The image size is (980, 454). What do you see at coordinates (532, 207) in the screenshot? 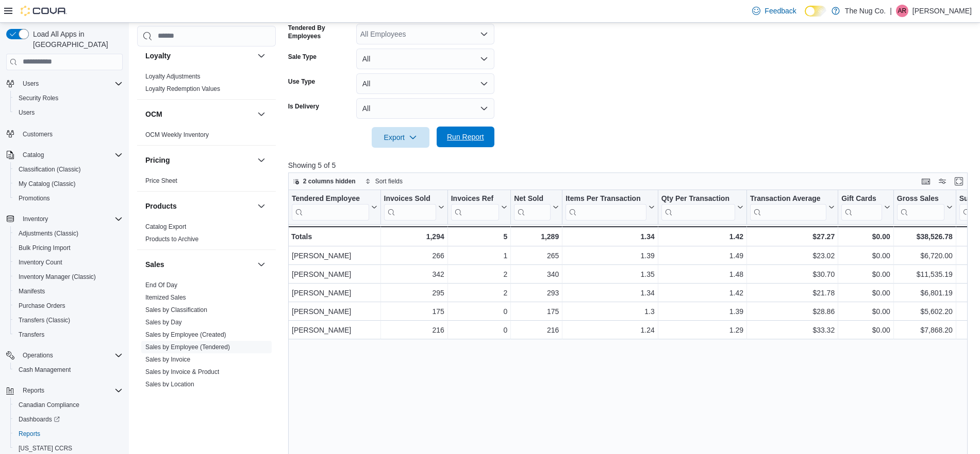
I see `div: Net Sold` at bounding box center [532, 207].